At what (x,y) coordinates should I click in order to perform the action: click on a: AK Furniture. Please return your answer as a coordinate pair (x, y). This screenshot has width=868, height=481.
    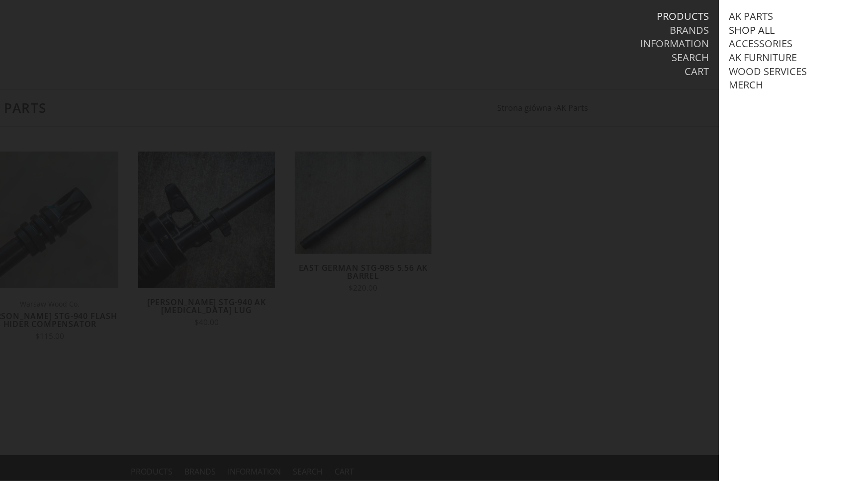
    Looking at the image, I should click on (762, 57).